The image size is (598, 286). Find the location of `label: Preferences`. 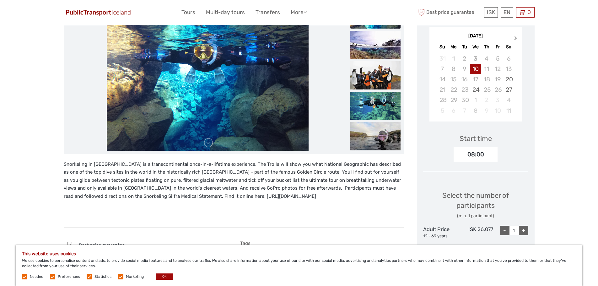

label: Preferences is located at coordinates (69, 276).